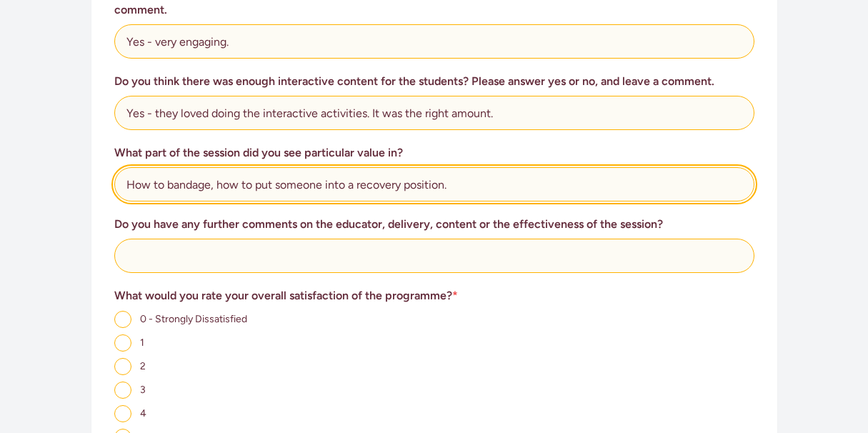  I want to click on input: 1, so click(123, 342).